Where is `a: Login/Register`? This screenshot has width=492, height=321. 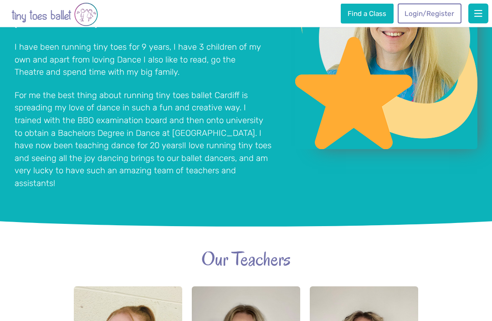
a: Login/Register is located at coordinates (429, 14).